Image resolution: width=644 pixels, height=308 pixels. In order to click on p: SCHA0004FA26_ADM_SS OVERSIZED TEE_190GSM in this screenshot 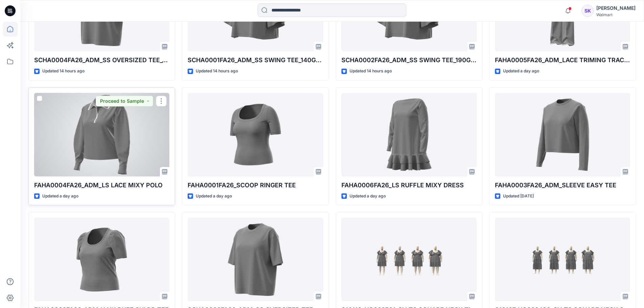, I will do `click(102, 60)`.